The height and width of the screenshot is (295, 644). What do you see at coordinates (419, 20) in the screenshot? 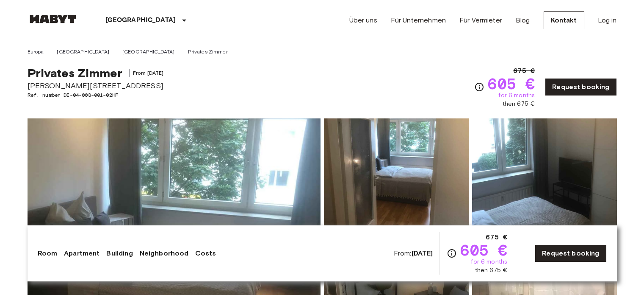
I see `a: Für Unternehmen` at bounding box center [419, 20].